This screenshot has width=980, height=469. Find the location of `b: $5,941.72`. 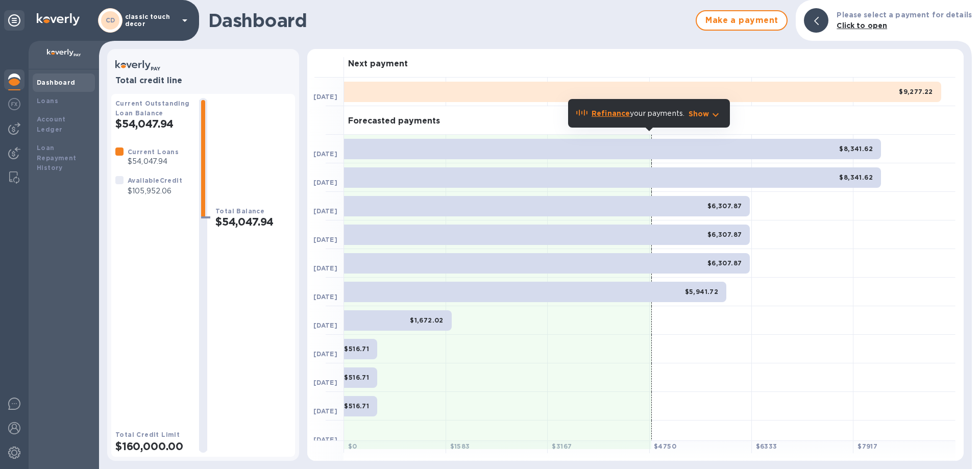

b: $5,941.72 is located at coordinates (702, 291).